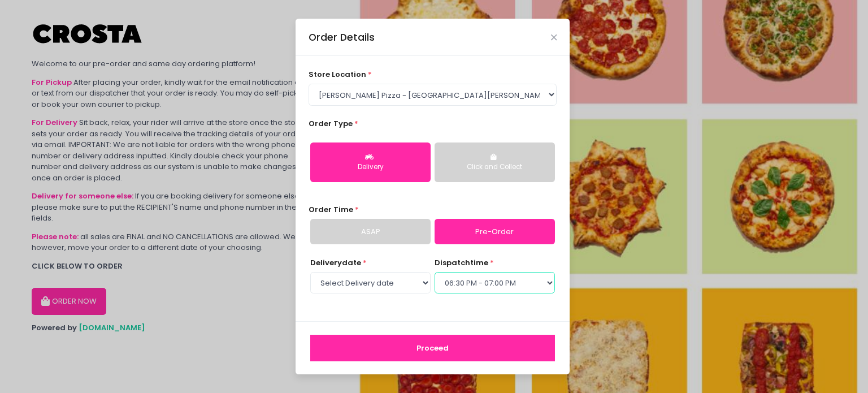  What do you see at coordinates (494, 168) in the screenshot?
I see `div: Click and Collect` at bounding box center [494, 168].